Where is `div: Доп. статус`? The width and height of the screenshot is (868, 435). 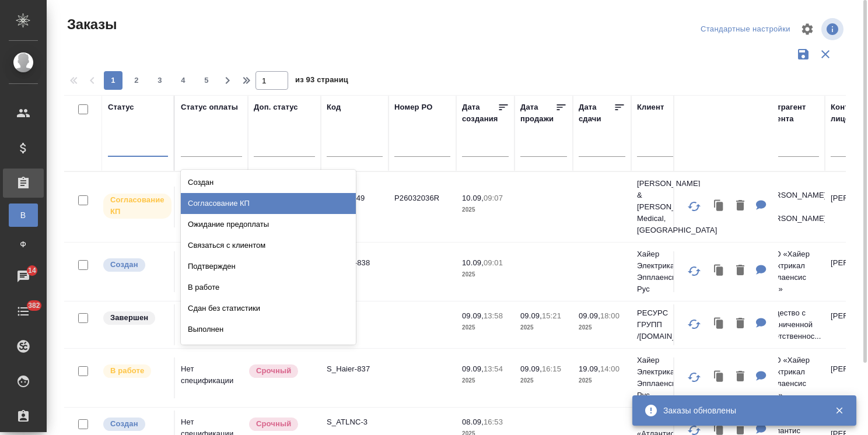
div: Доп. статус is located at coordinates (276, 107).